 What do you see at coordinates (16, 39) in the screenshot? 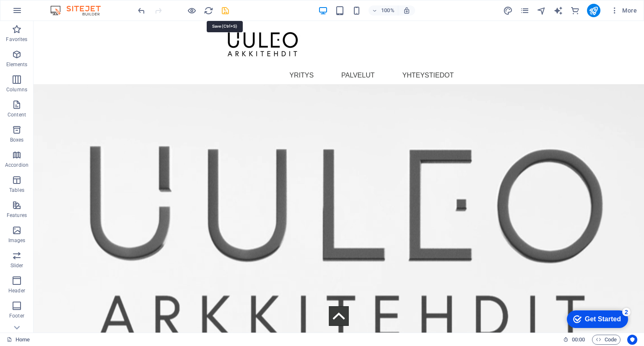
I see `p: Favorites` at bounding box center [16, 39].